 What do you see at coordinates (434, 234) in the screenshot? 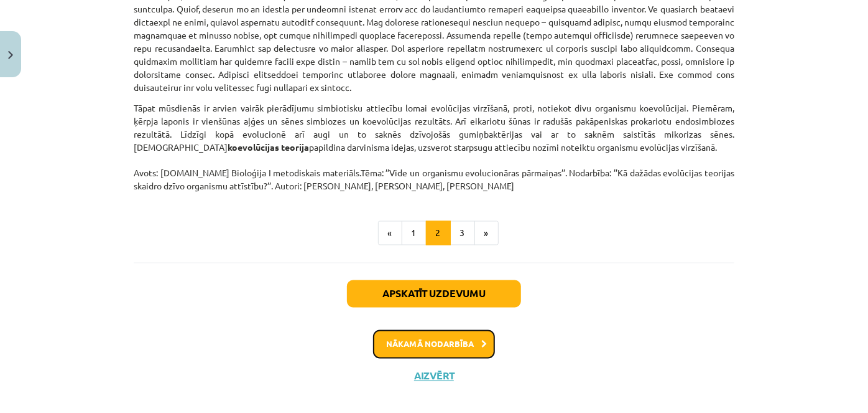
I see `nav: Page navigation example` at bounding box center [434, 234].